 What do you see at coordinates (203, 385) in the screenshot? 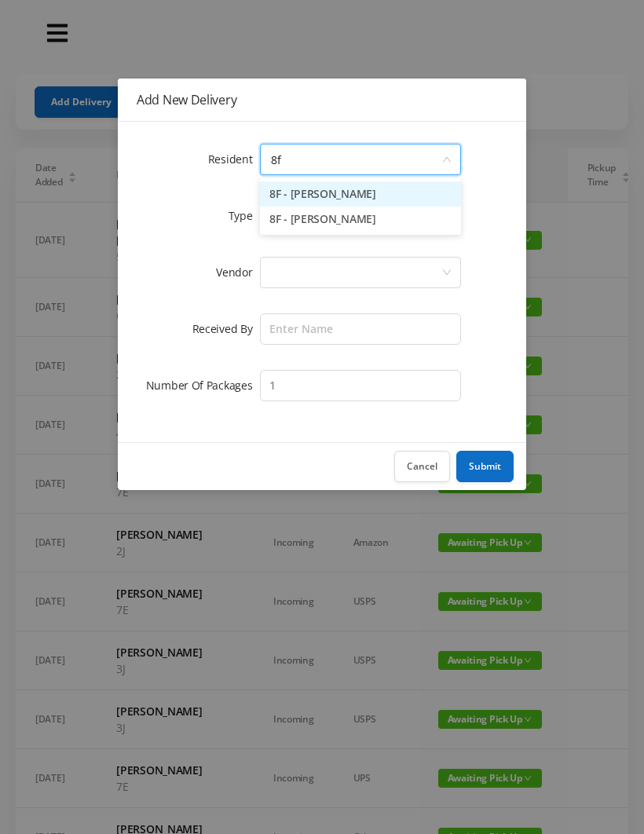
I see `label: Number Of Packages` at bounding box center [203, 385].